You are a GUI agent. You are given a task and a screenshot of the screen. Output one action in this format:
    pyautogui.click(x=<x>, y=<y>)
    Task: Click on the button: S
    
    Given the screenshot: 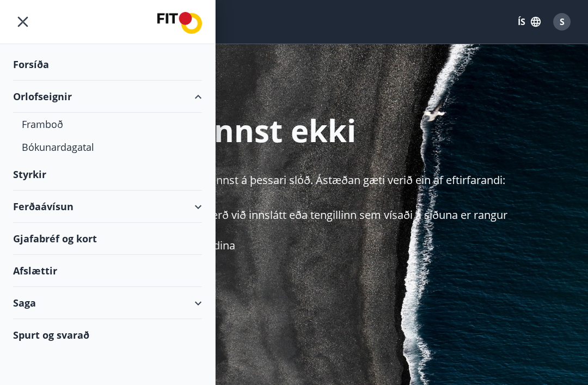 What is the action you would take?
    pyautogui.click(x=561, y=22)
    